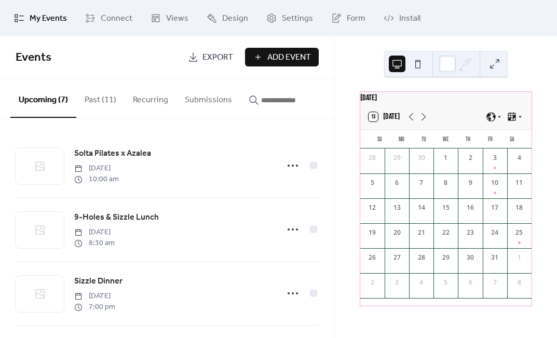 Image resolution: width=557 pixels, height=338 pixels. What do you see at coordinates (348, 18) in the screenshot?
I see `a: Form` at bounding box center [348, 18].